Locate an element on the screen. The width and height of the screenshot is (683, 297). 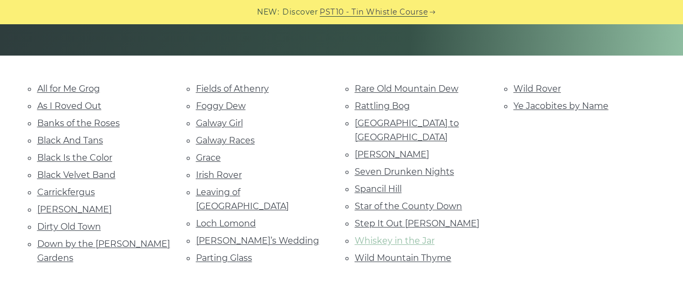
a: Grace is located at coordinates (208, 158).